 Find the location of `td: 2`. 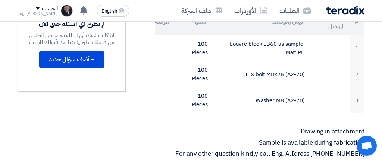

td: 2 is located at coordinates (357, 75).